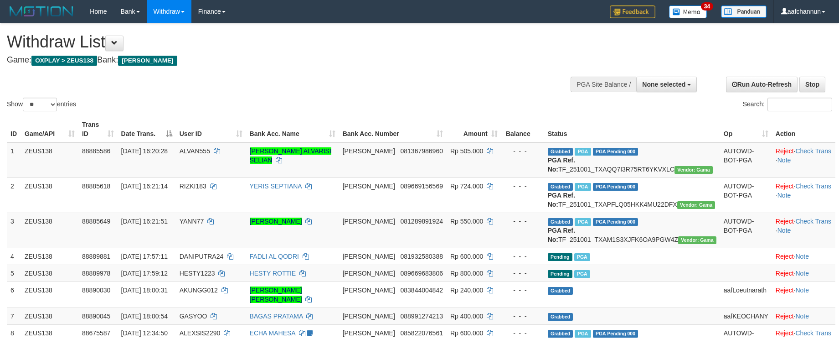 The height and width of the screenshot is (339, 839). Describe the element at coordinates (422, 256) in the screenshot. I see `span: Copy 081932580388 to clipboard` at that location.